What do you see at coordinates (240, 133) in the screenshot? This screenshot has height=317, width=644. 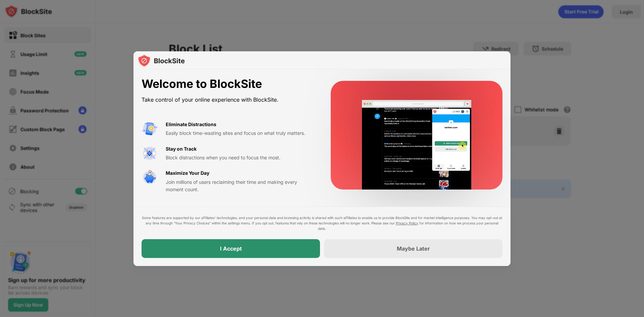 I see `div: Easily block time-wasting sites and focus on what truly matters.` at bounding box center [240, 133].